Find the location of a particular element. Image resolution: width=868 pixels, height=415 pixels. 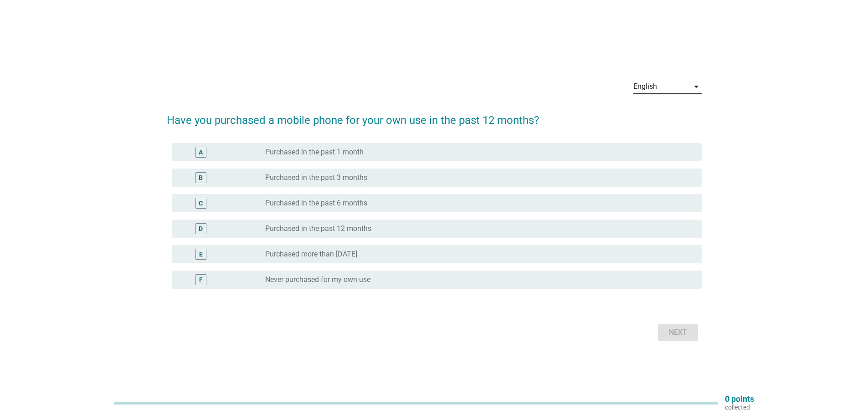

p: collected is located at coordinates (739, 407).